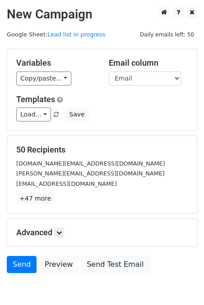 This screenshot has width=204, height=305. Describe the element at coordinates (76, 34) in the screenshot. I see `a: Lead list in progress` at that location.